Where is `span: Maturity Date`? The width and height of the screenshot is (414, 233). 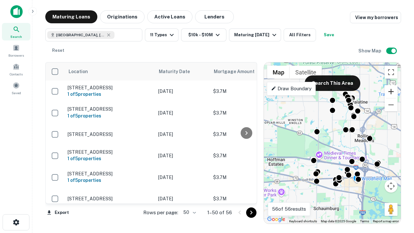 span: Maturity Date is located at coordinates (179, 72).